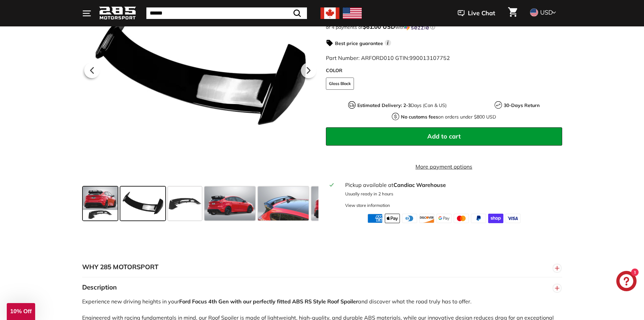 The width and height of the screenshot is (644, 320). What do you see at coordinates (402, 105) in the screenshot?
I see `p: Days (Can & US)` at bounding box center [402, 105].